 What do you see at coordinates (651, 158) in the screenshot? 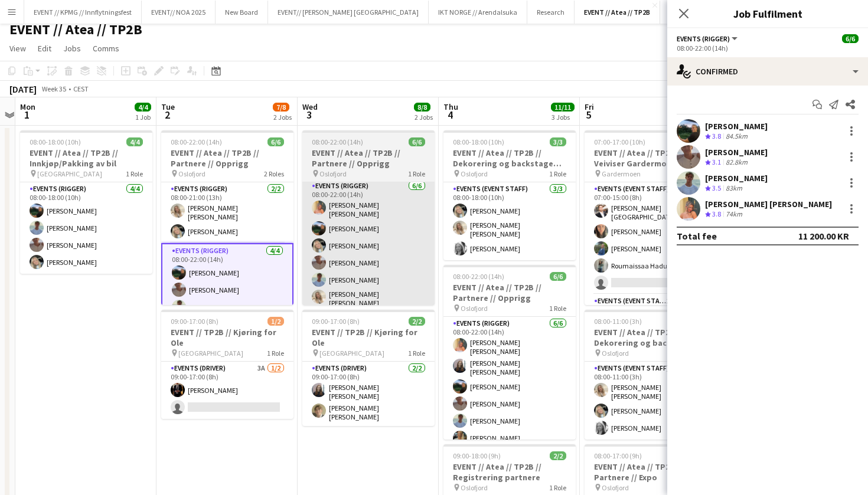
I see `h3: EVENT // Atea // TP2B // Veiviser Gardermoen` at bounding box center [651, 158].